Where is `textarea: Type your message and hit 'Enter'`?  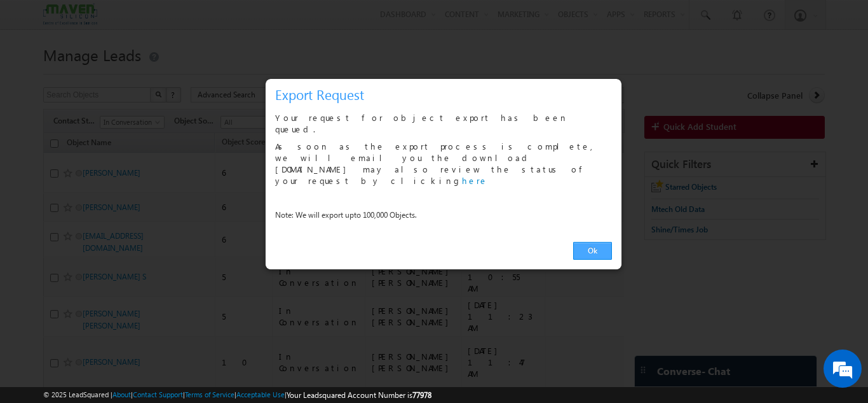 textarea: Type your message and hit 'Enter' is located at coordinates (124, 209).